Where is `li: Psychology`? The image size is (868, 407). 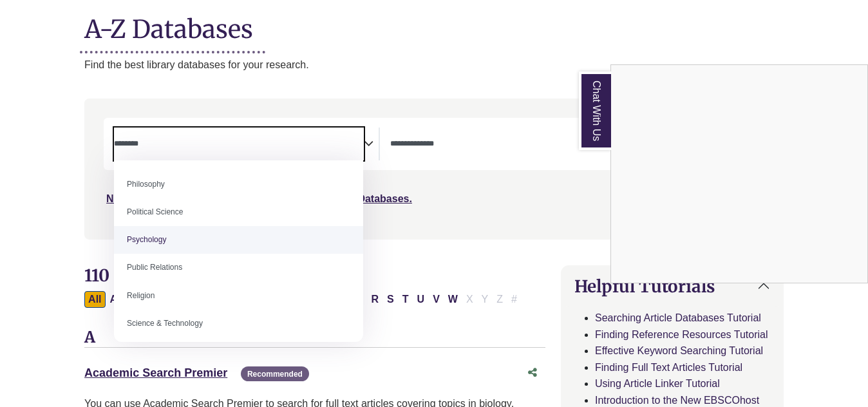 li: Psychology is located at coordinates (238, 240).